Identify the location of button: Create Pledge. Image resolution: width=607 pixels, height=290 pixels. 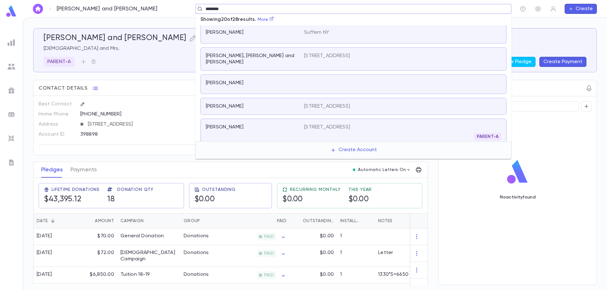
(514, 62).